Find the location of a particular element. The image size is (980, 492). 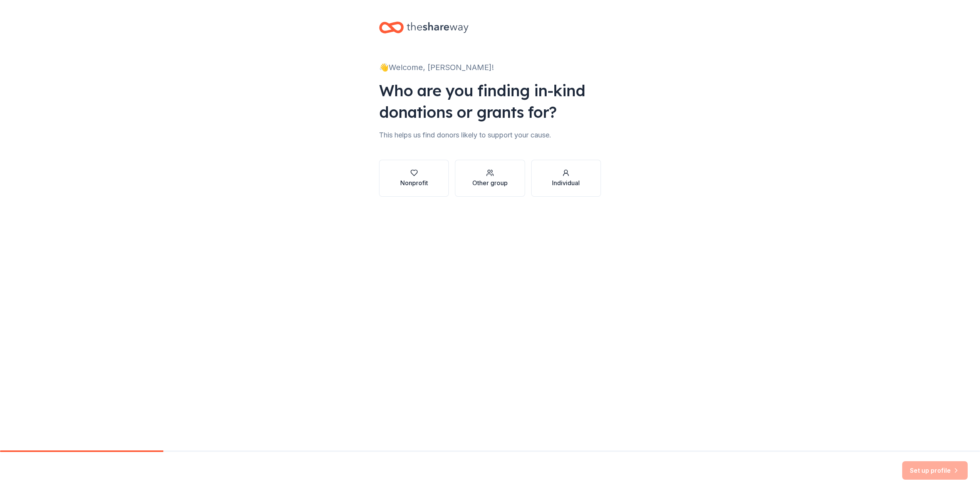

button: Individual is located at coordinates (566, 178).